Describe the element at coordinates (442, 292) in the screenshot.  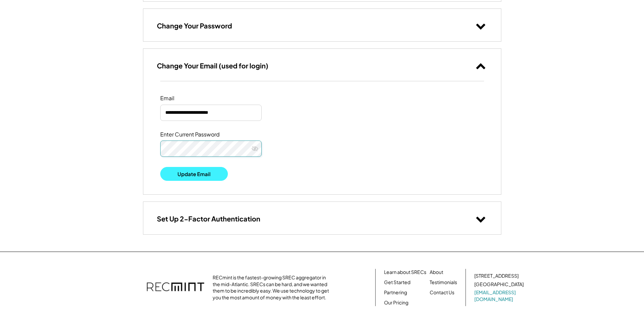
I see `a: Contact Us` at that location.